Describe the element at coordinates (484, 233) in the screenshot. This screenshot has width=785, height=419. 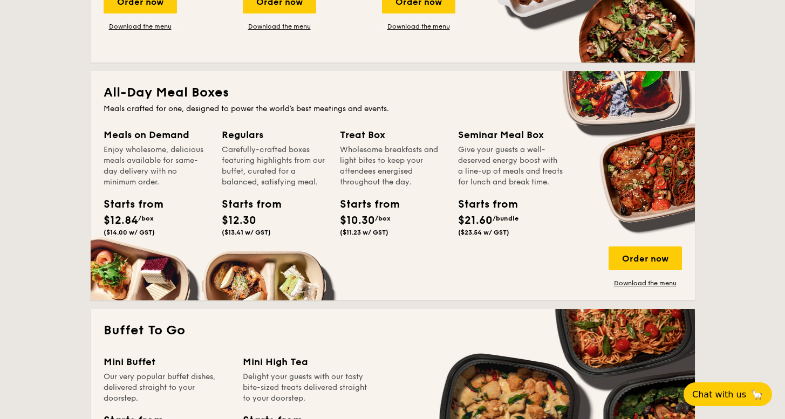
I see `span: ($23.54 w/ GST)` at that location.